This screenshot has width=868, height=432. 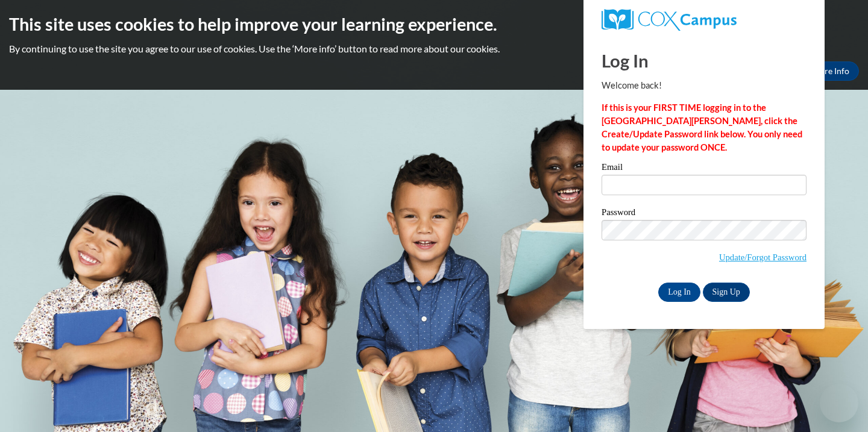 What do you see at coordinates (434, 49) in the screenshot?
I see `p: By continuing to use the site you agree to our use of cookies. Use the ‘More info’ button to read...` at bounding box center [434, 49].